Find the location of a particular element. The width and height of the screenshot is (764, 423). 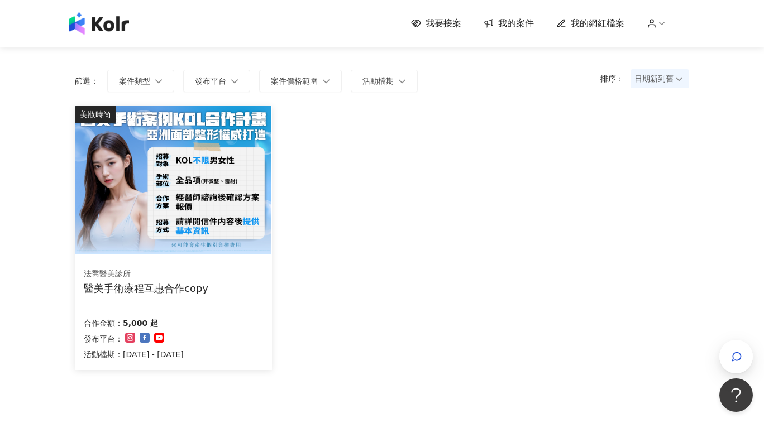

button: 案件價格範圍 is located at coordinates (300, 81).